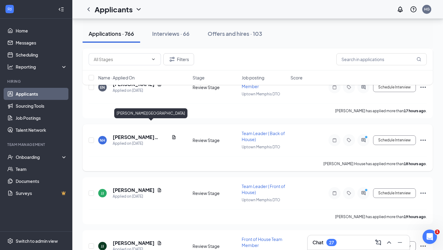 The image size is (443, 250). What do you see at coordinates (389, 243) in the screenshot?
I see `button: ChevronUp` at bounding box center [389, 243].